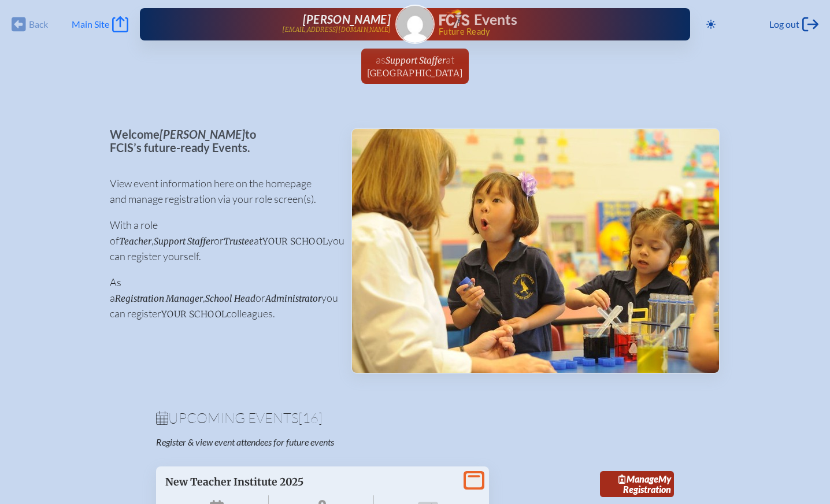  Describe the element at coordinates (638, 479) in the screenshot. I see `span: Manage` at that location.